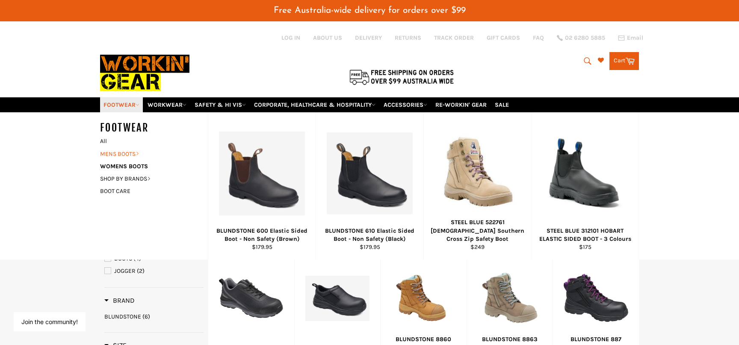 Image resolution: width=739 pixels, height=345 pixels. What do you see at coordinates (137, 259) in the screenshot?
I see `span: (4)` at bounding box center [137, 259].